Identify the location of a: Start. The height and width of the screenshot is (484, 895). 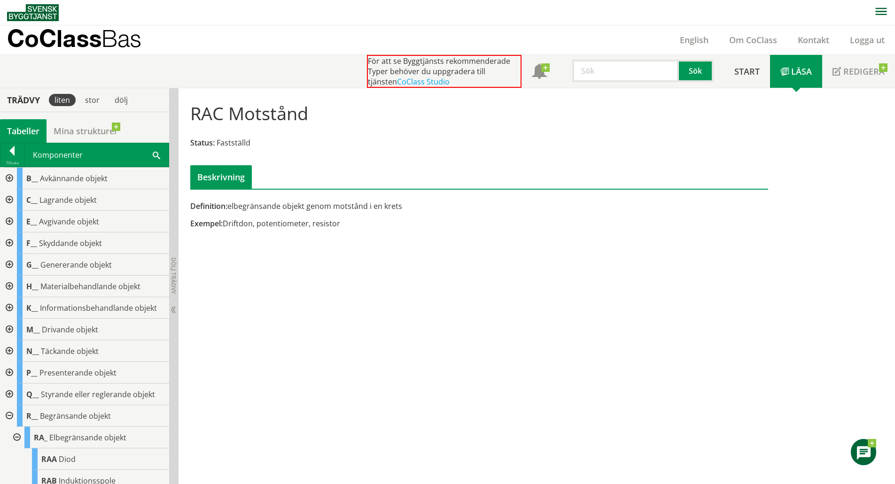
(747, 71).